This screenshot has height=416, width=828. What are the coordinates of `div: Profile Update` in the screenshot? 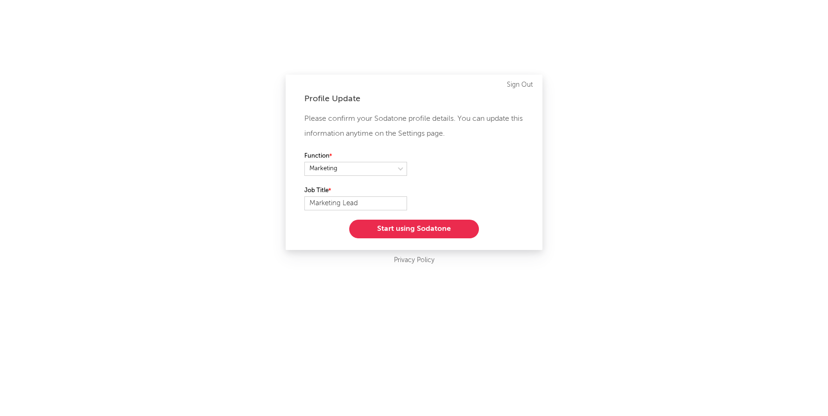 It's located at (414, 99).